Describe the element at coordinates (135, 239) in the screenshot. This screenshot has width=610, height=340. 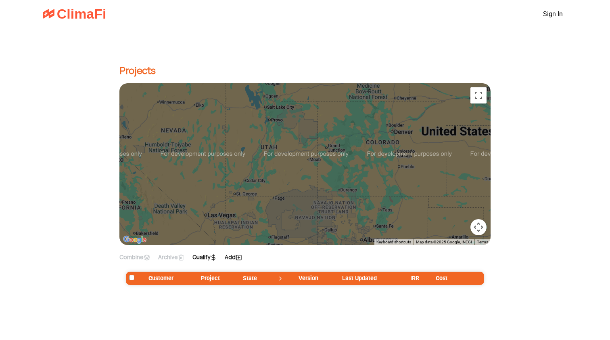
I see `img: Google` at that location.